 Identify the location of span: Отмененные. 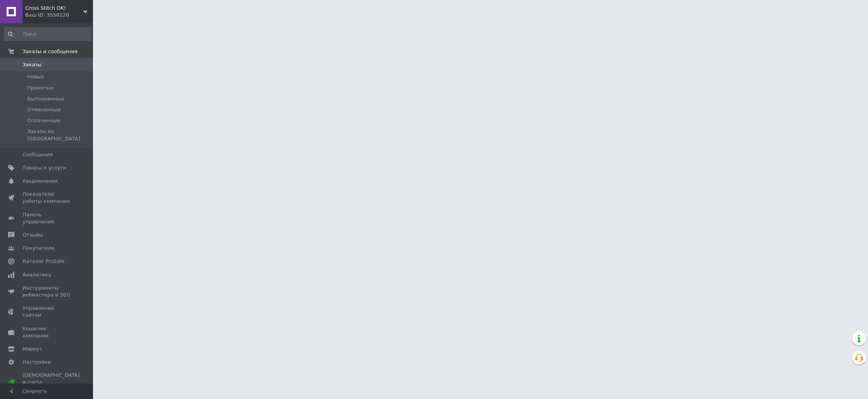
(44, 110).